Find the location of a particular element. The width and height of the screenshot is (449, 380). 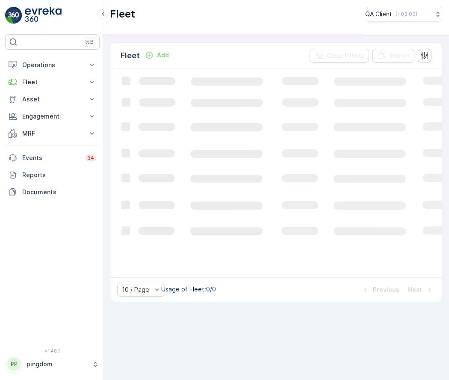

button: Asset is located at coordinates (52, 99).